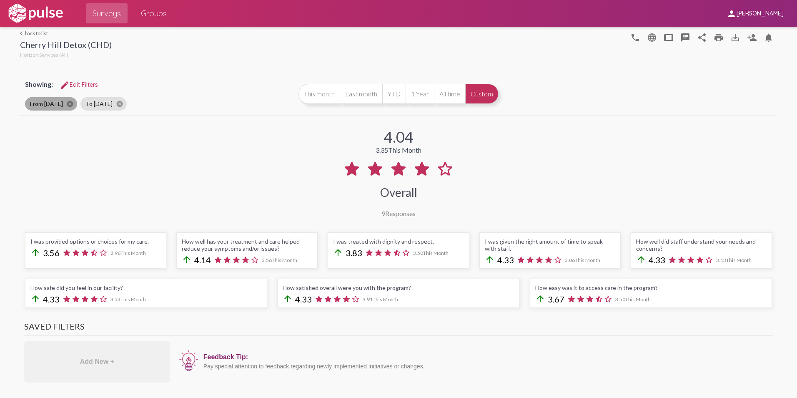 The image size is (797, 398). What do you see at coordinates (651, 287) in the screenshot?
I see `div: How easy was it to access care in the program?` at bounding box center [651, 287].